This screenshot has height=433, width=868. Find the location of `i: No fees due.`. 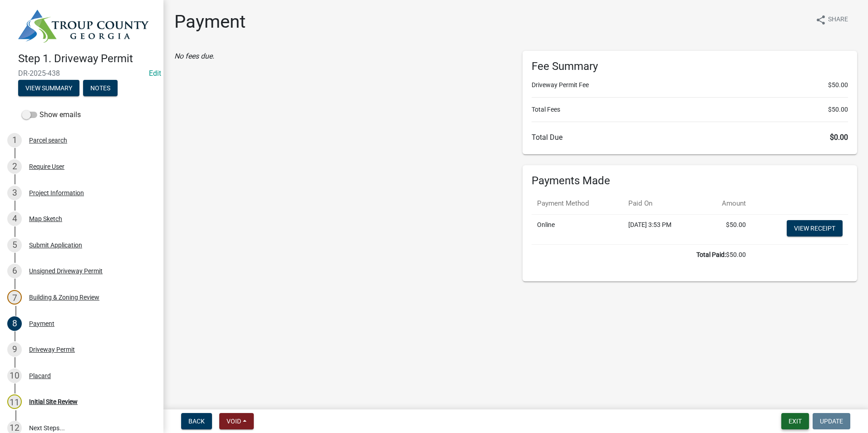

i: No fees due. is located at coordinates (194, 56).